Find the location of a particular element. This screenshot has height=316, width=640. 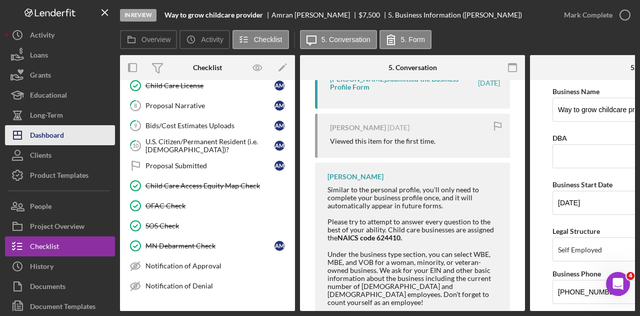

div: Mark Complete is located at coordinates (588, 15).